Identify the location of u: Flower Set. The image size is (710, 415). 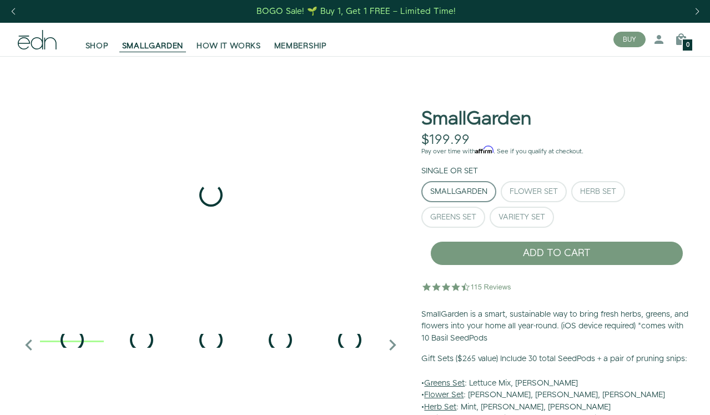
(444, 395).